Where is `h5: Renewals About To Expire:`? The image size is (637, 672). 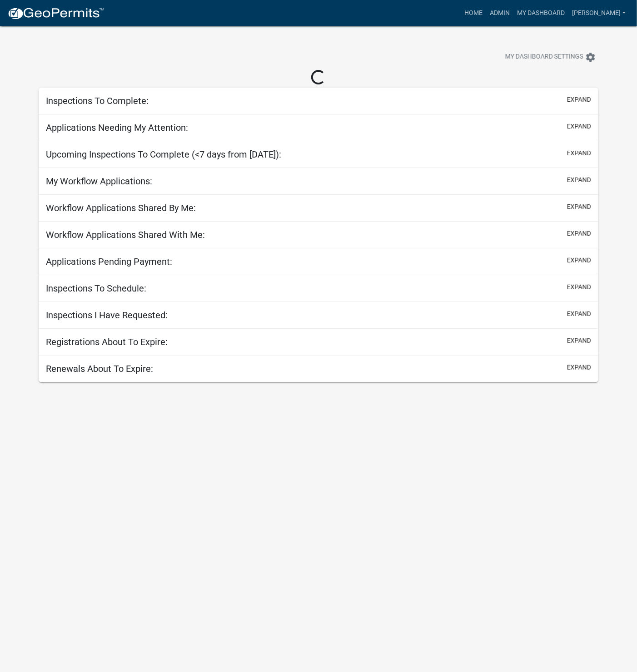
h5: Renewals About To Expire: is located at coordinates (100, 368).